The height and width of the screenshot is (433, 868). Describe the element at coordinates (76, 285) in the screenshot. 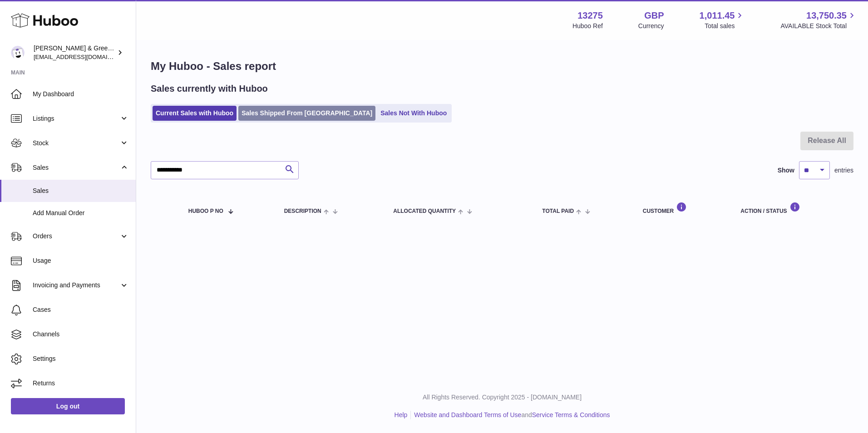

I see `span: Invoicing and Payments` at that location.